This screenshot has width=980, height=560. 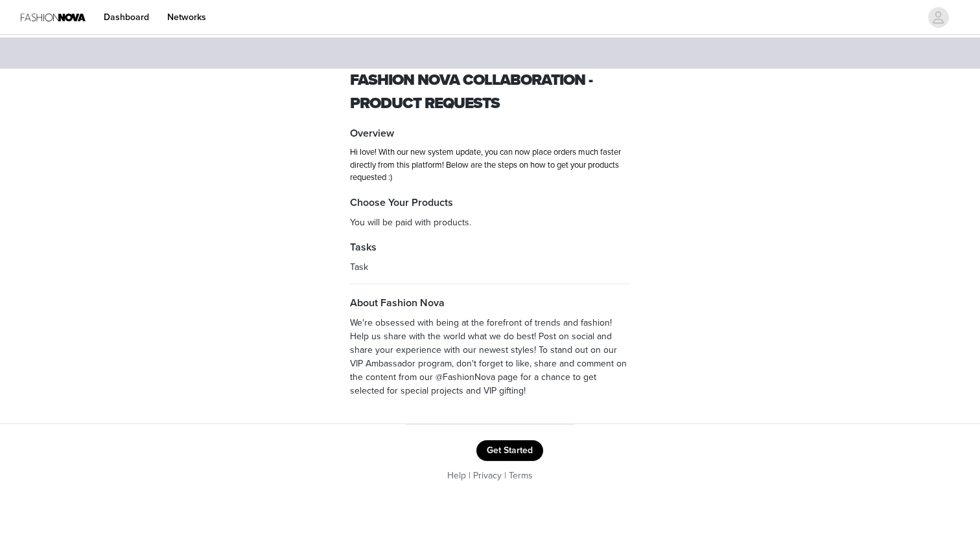 What do you see at coordinates (490, 134) in the screenshot?
I see `h4: Overview` at bounding box center [490, 134].